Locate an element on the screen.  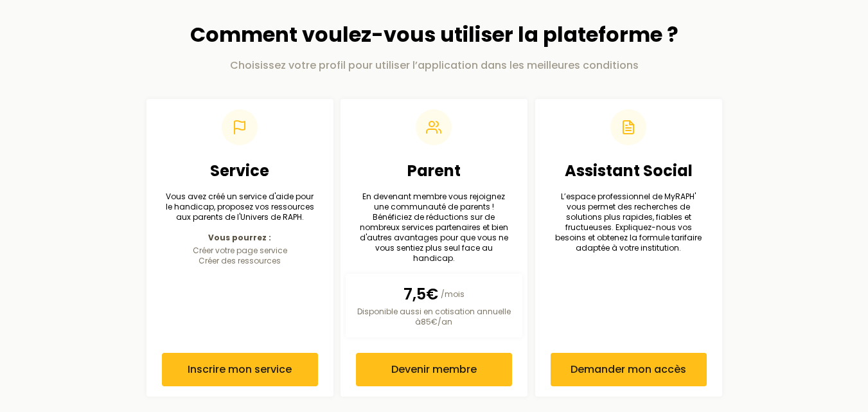
p: L’espace professionnel de MyRAPH' vous permet des recherches de solutions plus rapides, fiables e... is located at coordinates (628, 223).